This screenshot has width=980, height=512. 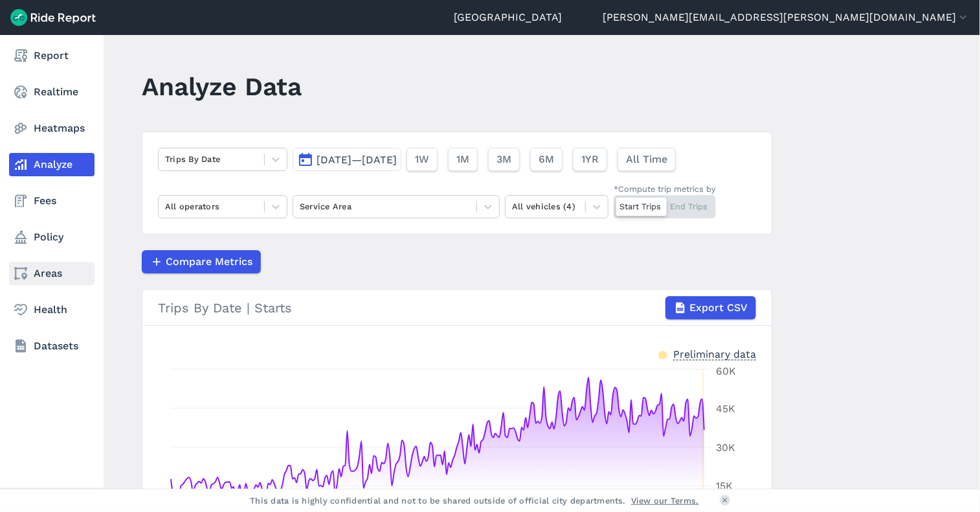 What do you see at coordinates (202, 262) in the screenshot?
I see `button: Compare Metrics` at bounding box center [202, 262].